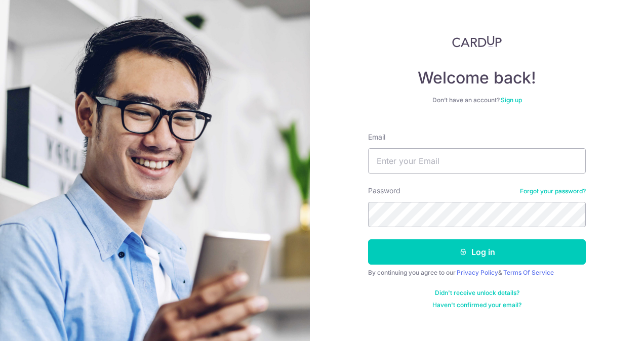 The width and height of the screenshot is (644, 341). What do you see at coordinates (528, 272) in the screenshot?
I see `a: Terms Of Service` at bounding box center [528, 272].